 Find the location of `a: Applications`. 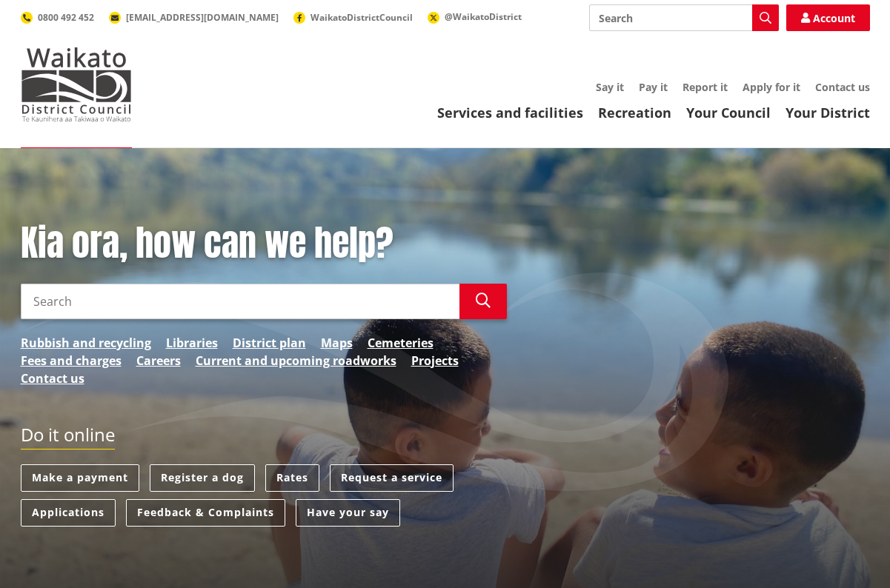

a: Applications is located at coordinates (68, 512).